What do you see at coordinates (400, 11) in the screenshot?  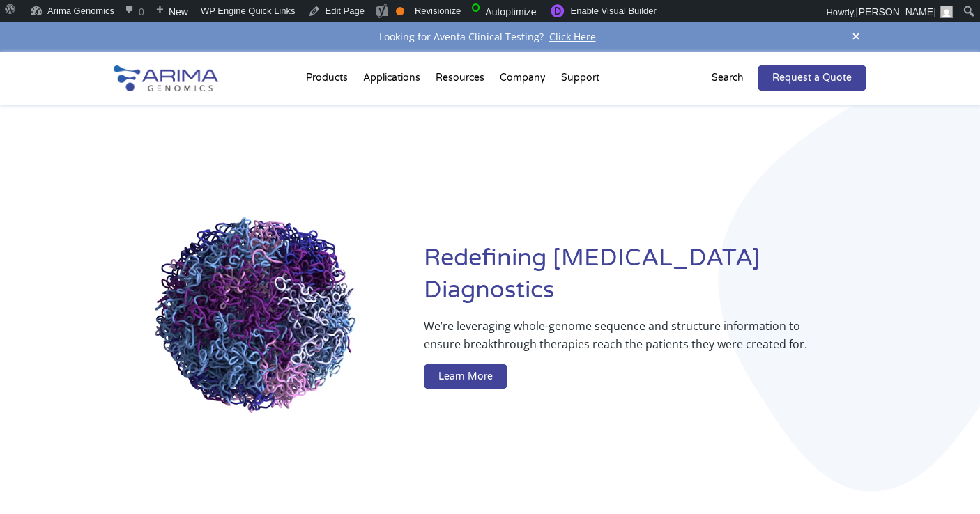 I see `div: OK` at bounding box center [400, 11].